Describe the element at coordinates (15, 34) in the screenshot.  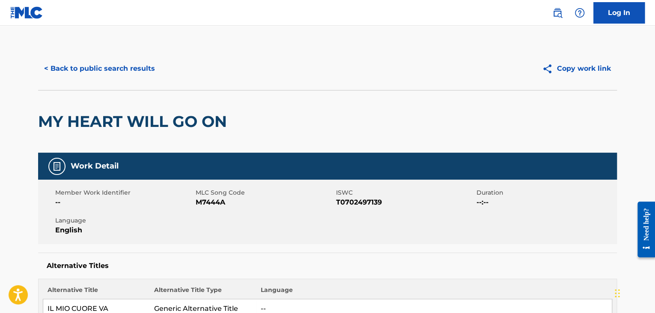
I see `div: Open Resource Center` at that location.